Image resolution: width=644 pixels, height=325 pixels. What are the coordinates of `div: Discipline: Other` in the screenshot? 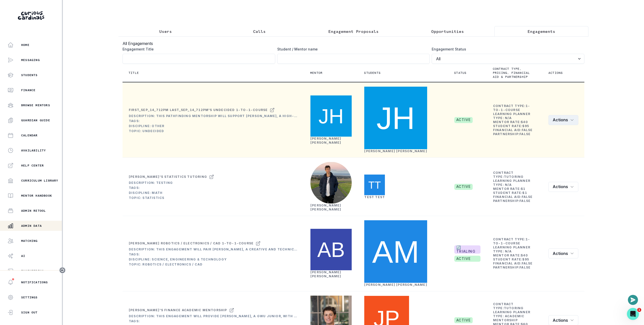 It's located at (213, 126).